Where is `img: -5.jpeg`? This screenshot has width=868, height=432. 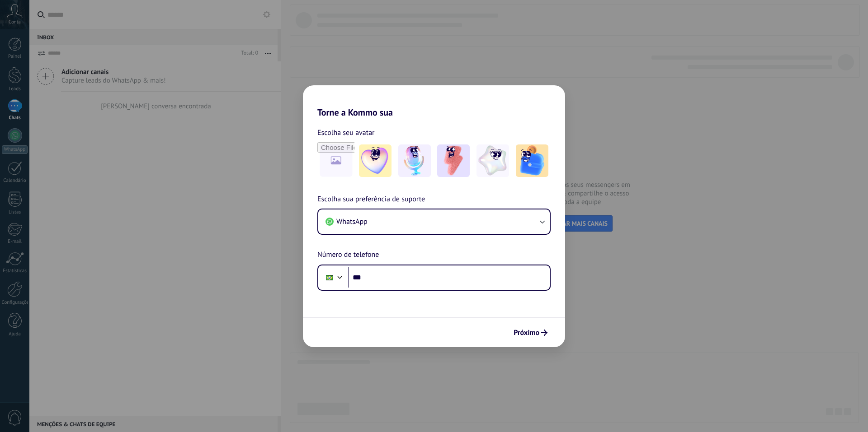
img: -5.jpeg is located at coordinates (532, 161).